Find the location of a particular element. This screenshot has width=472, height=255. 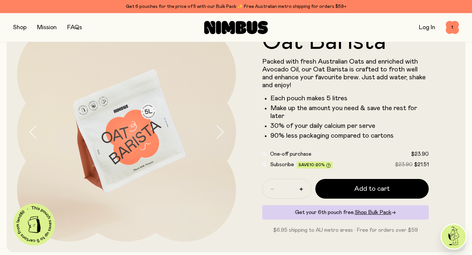

h1: Oat Barista is located at coordinates (345, 42).